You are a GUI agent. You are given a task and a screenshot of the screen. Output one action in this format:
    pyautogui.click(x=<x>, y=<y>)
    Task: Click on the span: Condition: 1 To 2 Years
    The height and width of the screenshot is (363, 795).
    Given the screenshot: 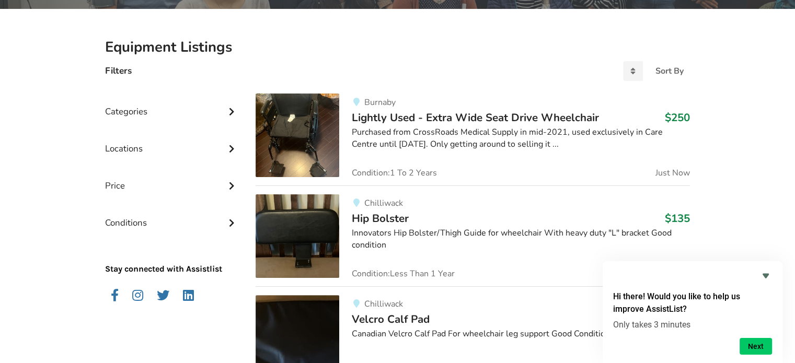 What is the action you would take?
    pyautogui.click(x=394, y=173)
    